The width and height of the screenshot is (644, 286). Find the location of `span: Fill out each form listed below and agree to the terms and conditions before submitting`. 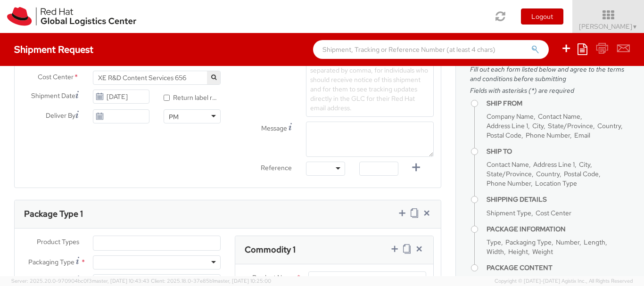

span: Fill out each form listed below and agree to the terms and conditions before submitting is located at coordinates (550, 74).